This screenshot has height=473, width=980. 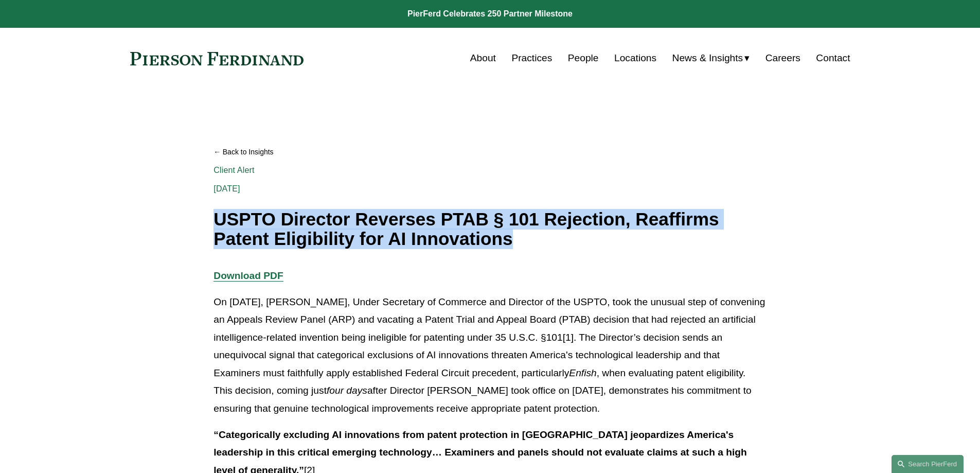 I want to click on em: four days, so click(x=347, y=390).